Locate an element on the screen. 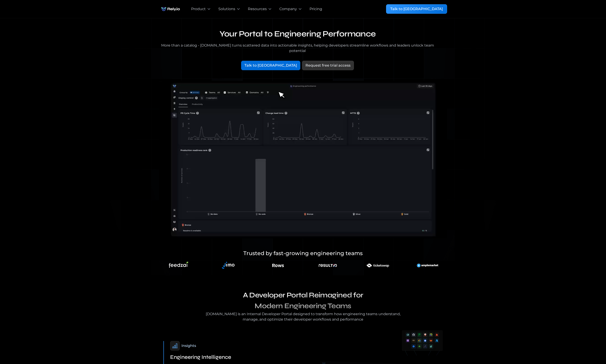  h1: Your Portal to Engineering Performance is located at coordinates (298, 34).